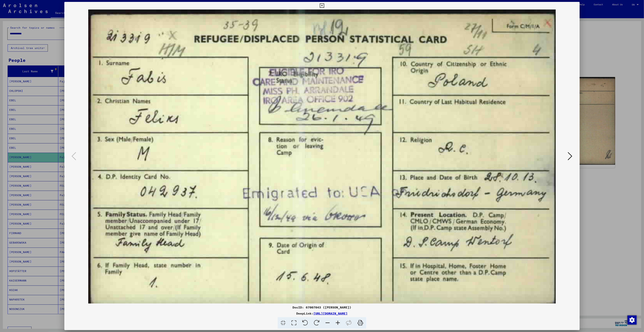 Image resolution: width=644 pixels, height=332 pixels. Describe the element at coordinates (322, 313) in the screenshot. I see `div: DeepLink:` at that location.